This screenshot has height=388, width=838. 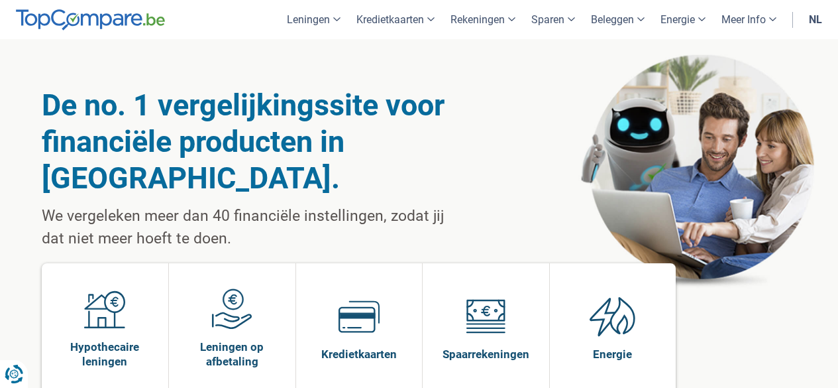 I want to click on p: We vergeleken meer dan 40 financiële instellingen, zodat jij dat niet meer hoeft te doen., so click(x=249, y=227).